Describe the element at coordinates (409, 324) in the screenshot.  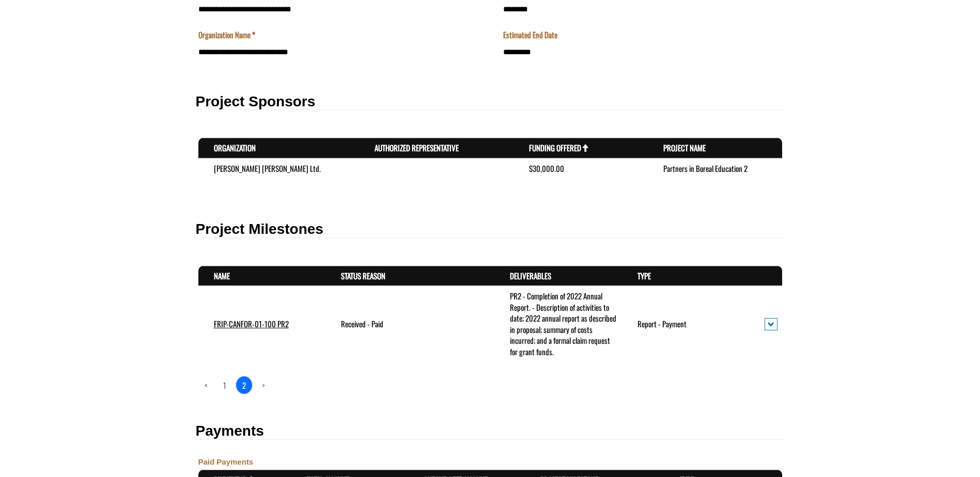
I see `td: Received - Paid` at that location.